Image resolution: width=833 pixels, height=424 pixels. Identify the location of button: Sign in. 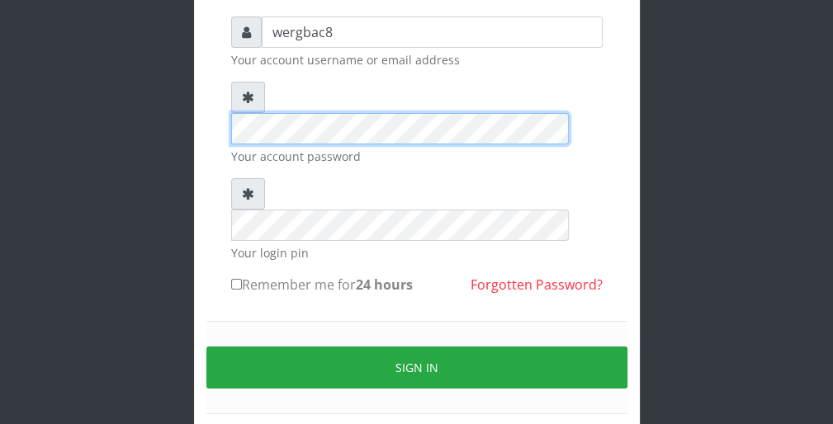
(417, 367).